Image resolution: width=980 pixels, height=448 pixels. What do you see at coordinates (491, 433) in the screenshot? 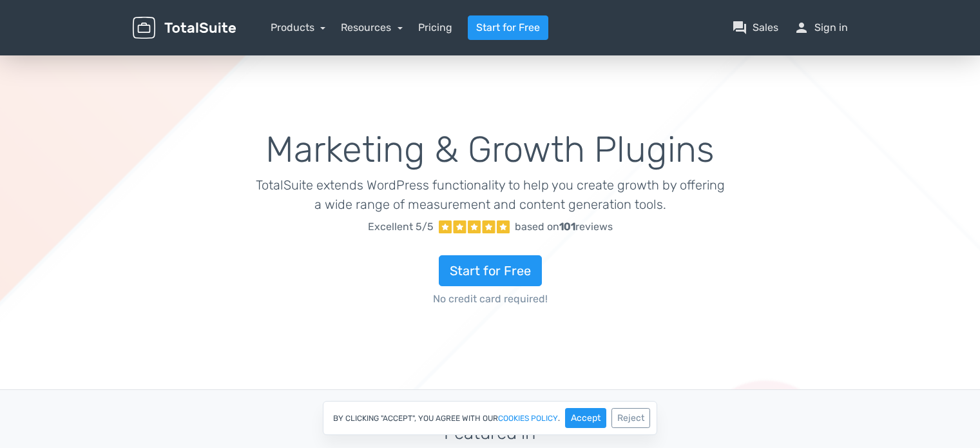
I see `h3: Featured in` at bounding box center [491, 433].